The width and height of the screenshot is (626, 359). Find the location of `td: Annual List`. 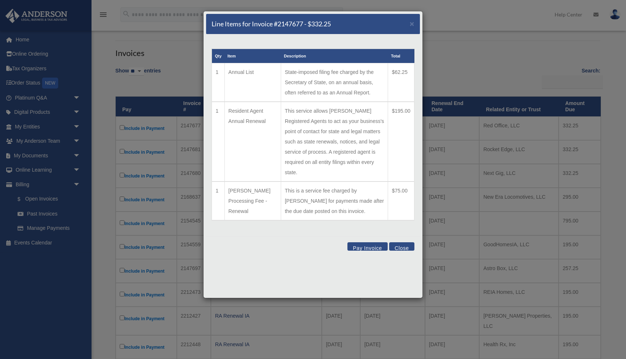

td: Annual List is located at coordinates (253, 83).